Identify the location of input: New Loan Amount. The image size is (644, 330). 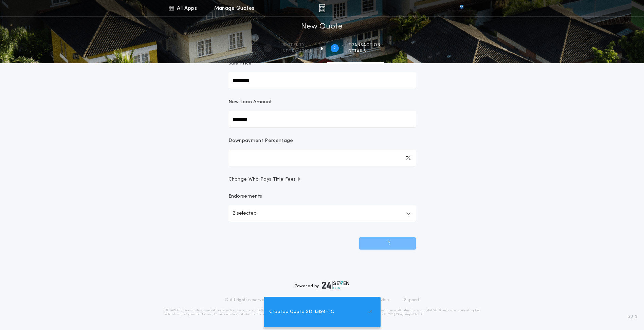
(322, 119).